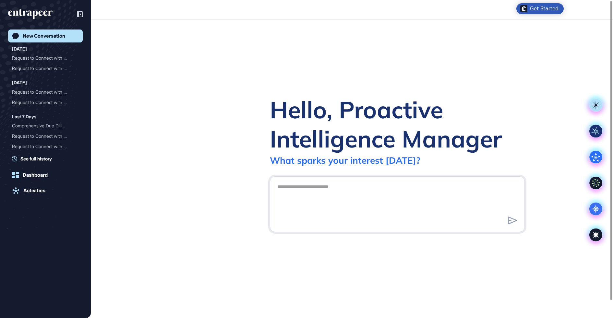 This screenshot has height=318, width=613. I want to click on div: Comprehensive Due Diligen..., so click(43, 126).